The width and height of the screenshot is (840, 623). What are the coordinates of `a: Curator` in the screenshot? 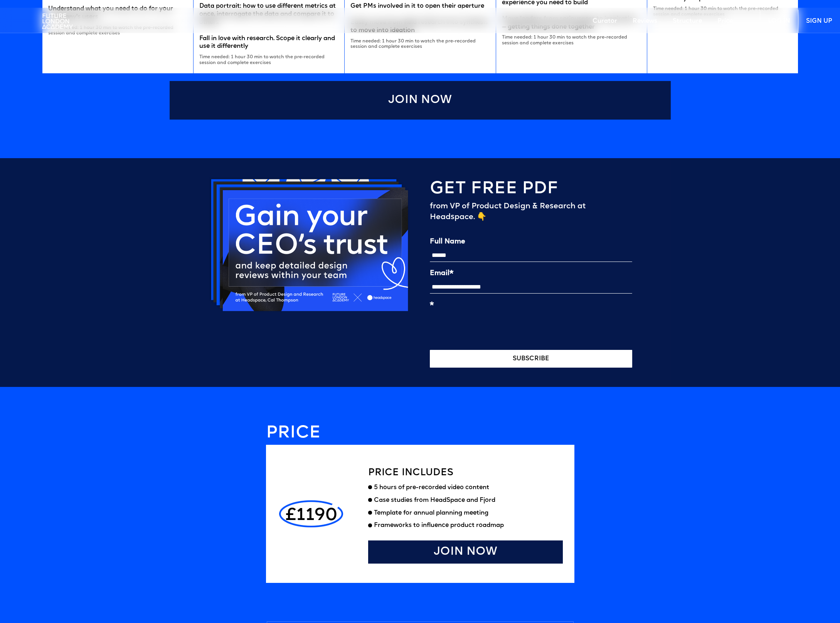 It's located at (605, 21).